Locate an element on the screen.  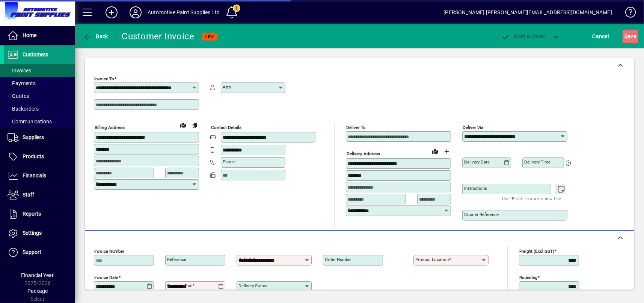
mat-label: Delivery date is located at coordinates (477, 162).